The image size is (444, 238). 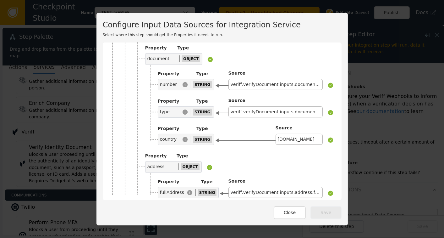 I want to click on div: veriff.verifyDocument.inputs.document.type, so click(x=276, y=112).